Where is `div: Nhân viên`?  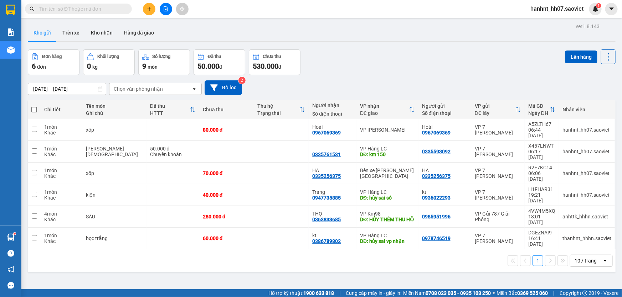
div: Nhân viên is located at coordinates (586, 110).